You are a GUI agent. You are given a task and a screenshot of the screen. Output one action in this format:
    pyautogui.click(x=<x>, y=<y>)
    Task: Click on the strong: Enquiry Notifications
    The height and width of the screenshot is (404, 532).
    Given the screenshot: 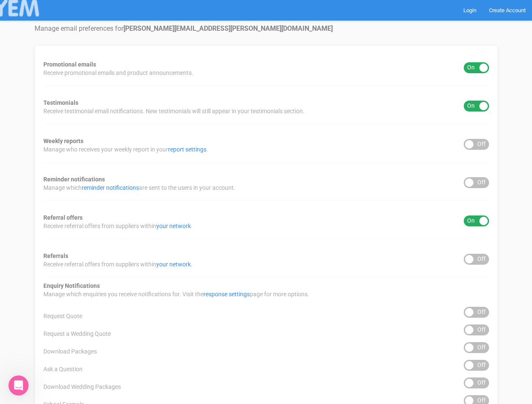 What is the action you would take?
    pyautogui.click(x=71, y=286)
    